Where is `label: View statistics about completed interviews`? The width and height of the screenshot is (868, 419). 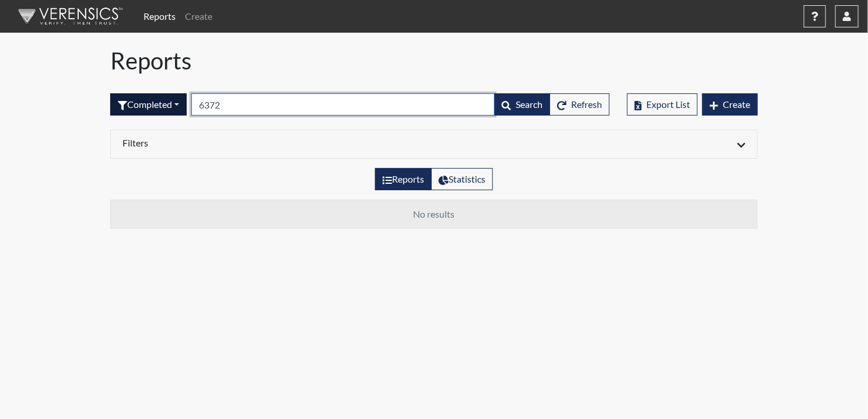
label: View statistics about completed interviews is located at coordinates (462, 179).